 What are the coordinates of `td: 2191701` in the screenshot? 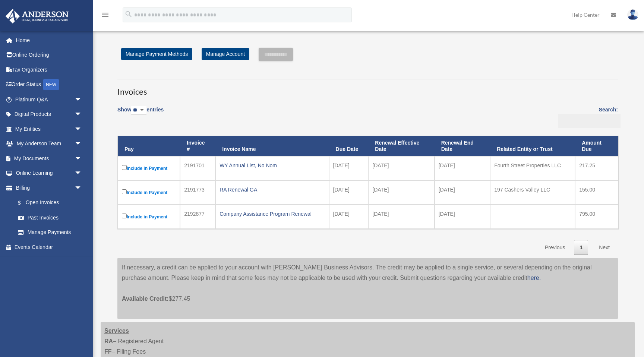 It's located at (197, 168).